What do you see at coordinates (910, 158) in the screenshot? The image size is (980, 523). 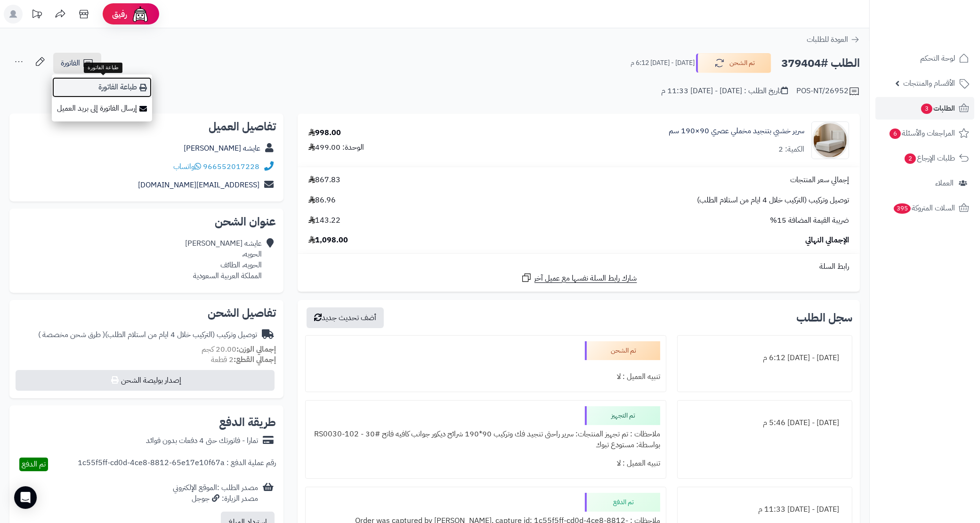 I see `span: 2` at bounding box center [910, 158].